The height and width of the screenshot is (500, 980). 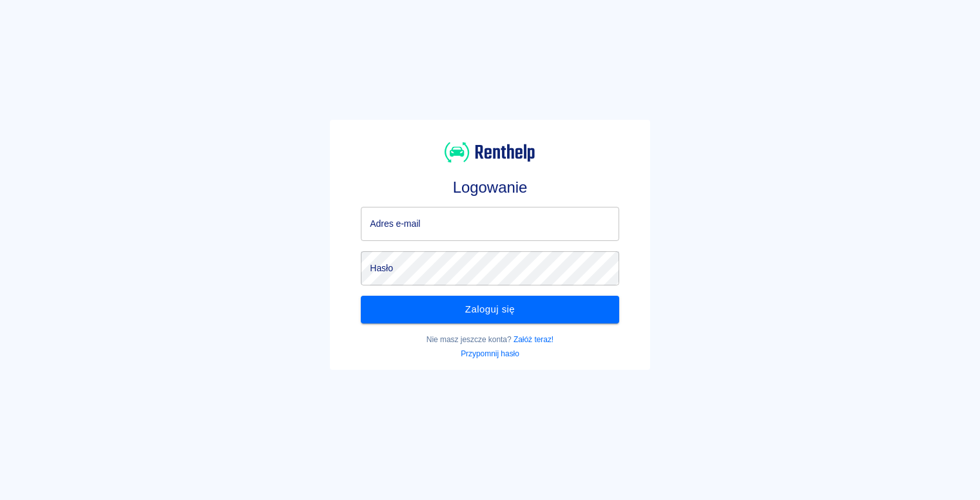 I want to click on p: Nie masz jeszcze konta?, so click(x=490, y=339).